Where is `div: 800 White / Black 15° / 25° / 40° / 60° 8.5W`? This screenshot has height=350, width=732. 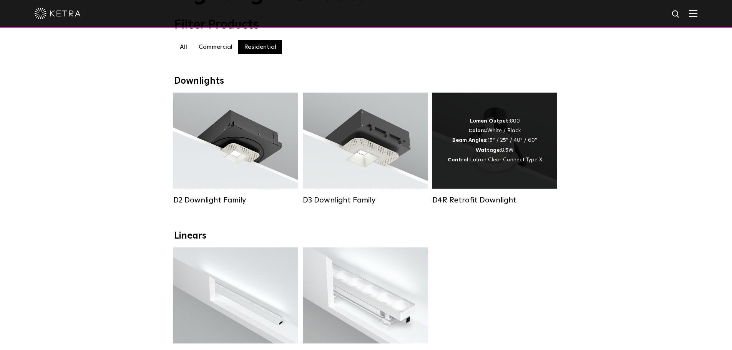
div: 800 White / Black 15° / 25° / 40° / 60° 8.5W is located at coordinates (495, 141).